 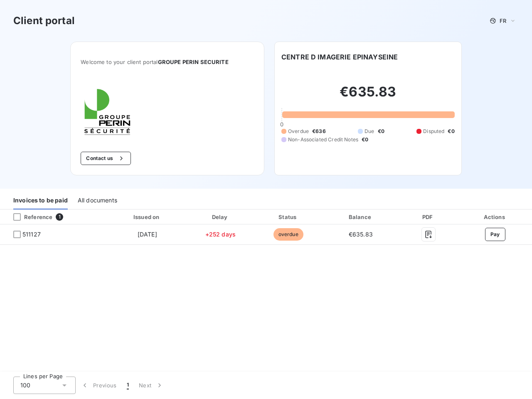 What do you see at coordinates (97, 201) in the screenshot?
I see `div: All documents` at bounding box center [97, 201].